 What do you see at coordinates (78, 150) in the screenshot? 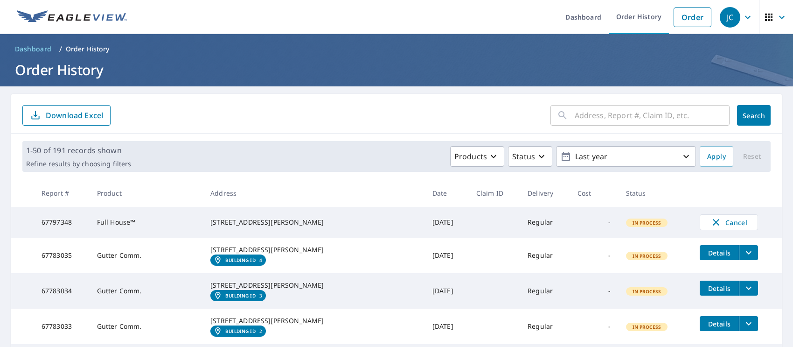
I see `p: 1-50 of 191 records shown` at bounding box center [78, 150].